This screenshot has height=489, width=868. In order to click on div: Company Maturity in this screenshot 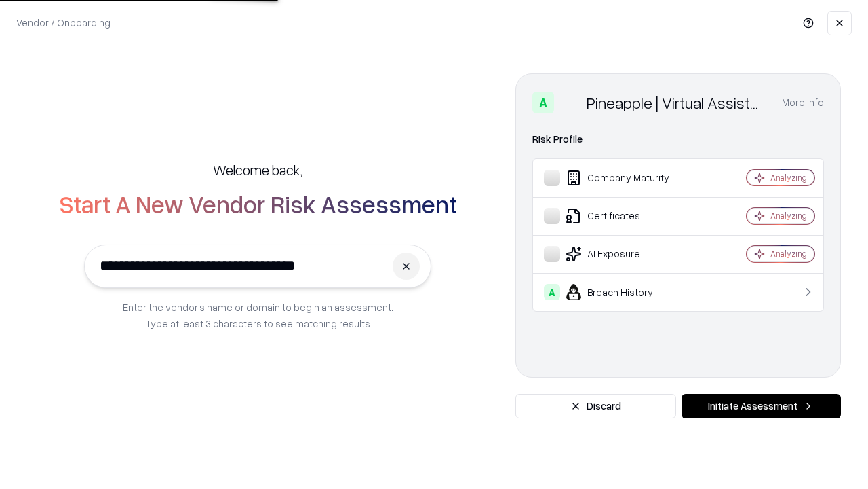, I will do `click(625, 178)`.